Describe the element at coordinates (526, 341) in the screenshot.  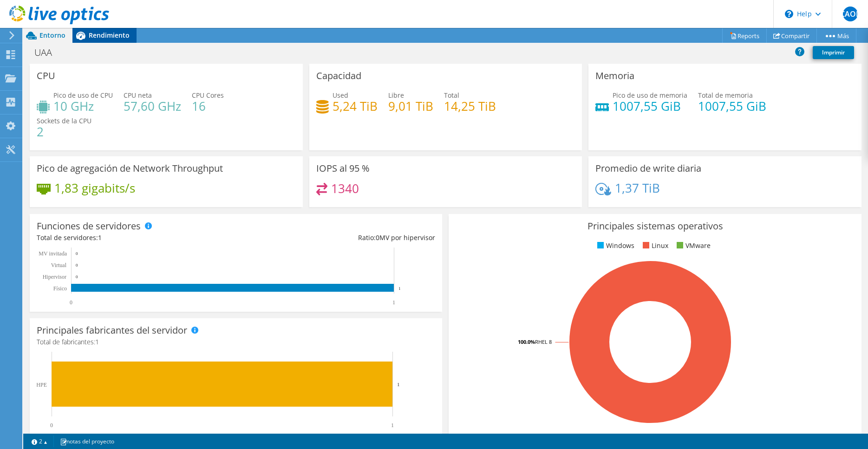
I see `tspan: 100.0%` at that location.